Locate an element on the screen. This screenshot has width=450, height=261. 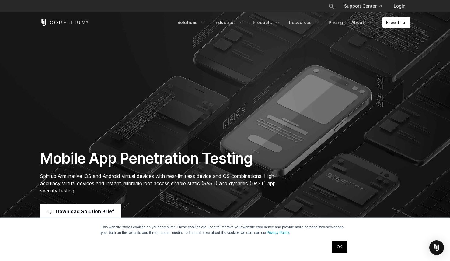
a: Login is located at coordinates (399, 6).